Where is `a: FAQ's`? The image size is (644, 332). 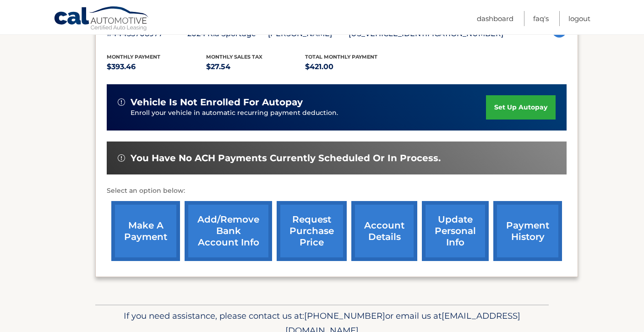
a: FAQ's is located at coordinates (541, 18).